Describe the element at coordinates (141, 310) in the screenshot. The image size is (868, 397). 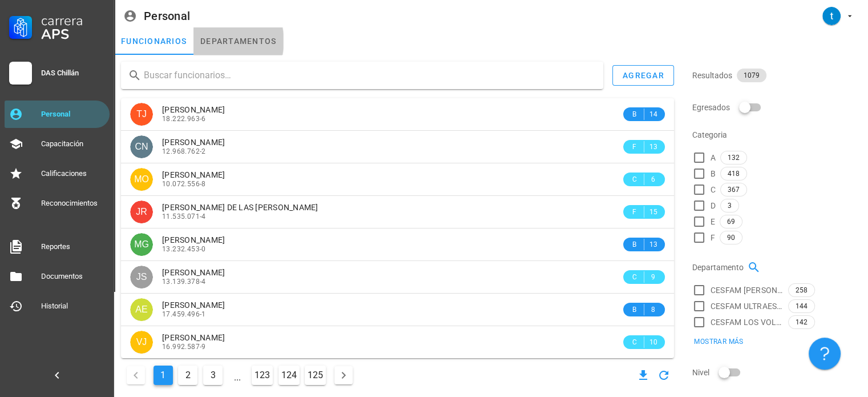
I see `span: AE` at that location.